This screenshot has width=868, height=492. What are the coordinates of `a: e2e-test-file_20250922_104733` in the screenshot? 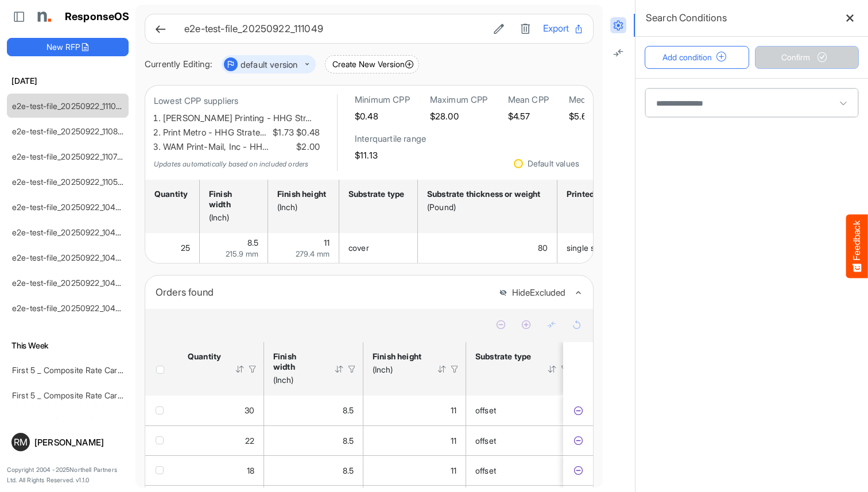 It's located at (71, 257).